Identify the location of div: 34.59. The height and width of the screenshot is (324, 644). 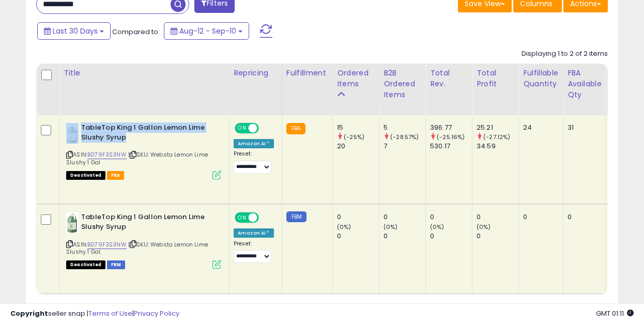
(497, 146).